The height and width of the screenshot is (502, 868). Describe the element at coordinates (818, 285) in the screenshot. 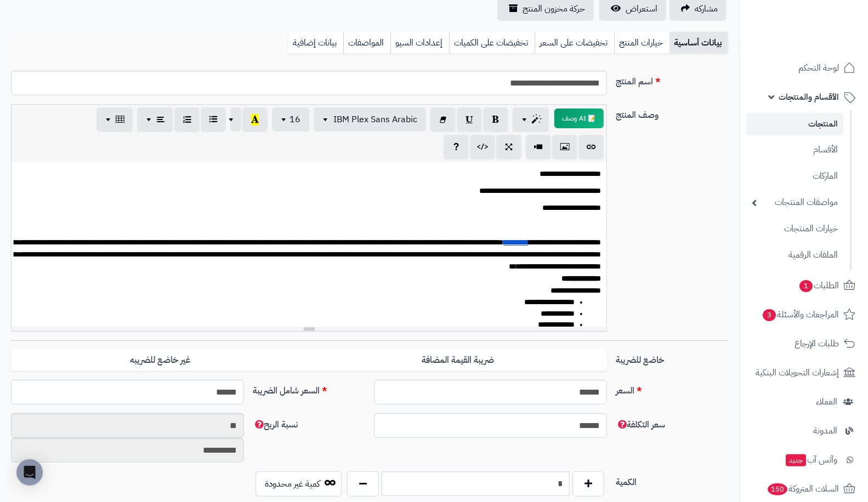

I see `span: الطلبات` at that location.